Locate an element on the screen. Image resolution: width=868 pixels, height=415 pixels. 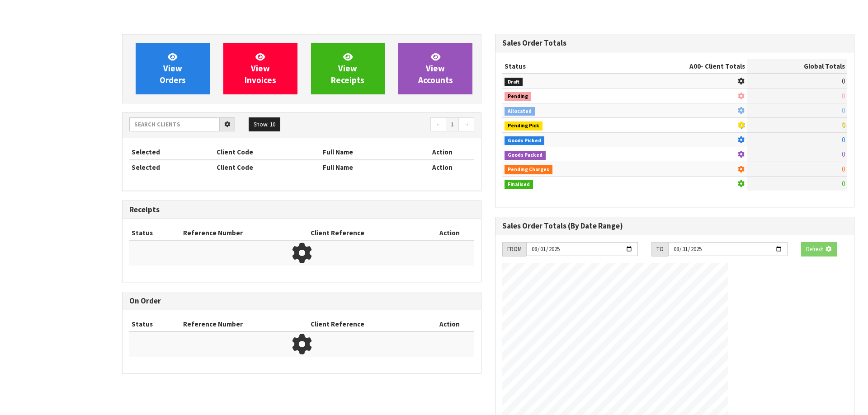
span: Draft is located at coordinates (513, 83).